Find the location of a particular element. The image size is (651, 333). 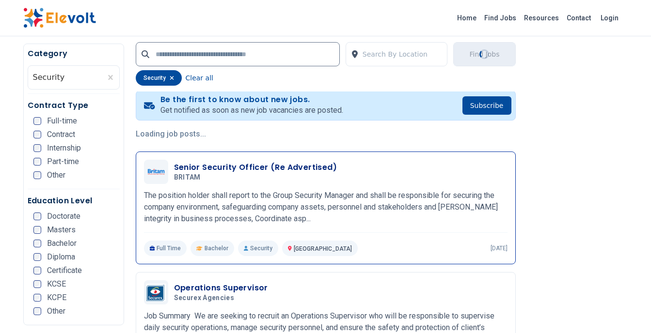

a: Contact is located at coordinates (579, 18).